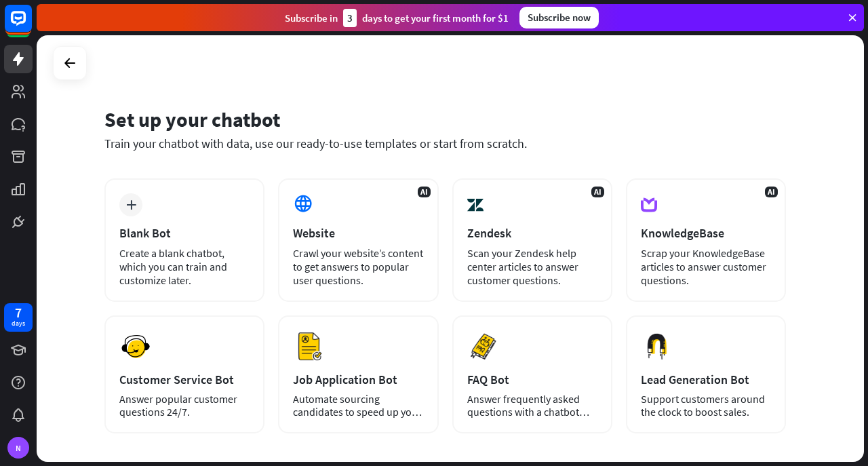 The width and height of the screenshot is (868, 466). What do you see at coordinates (559, 18) in the screenshot?
I see `div: Subscribe now` at bounding box center [559, 18].